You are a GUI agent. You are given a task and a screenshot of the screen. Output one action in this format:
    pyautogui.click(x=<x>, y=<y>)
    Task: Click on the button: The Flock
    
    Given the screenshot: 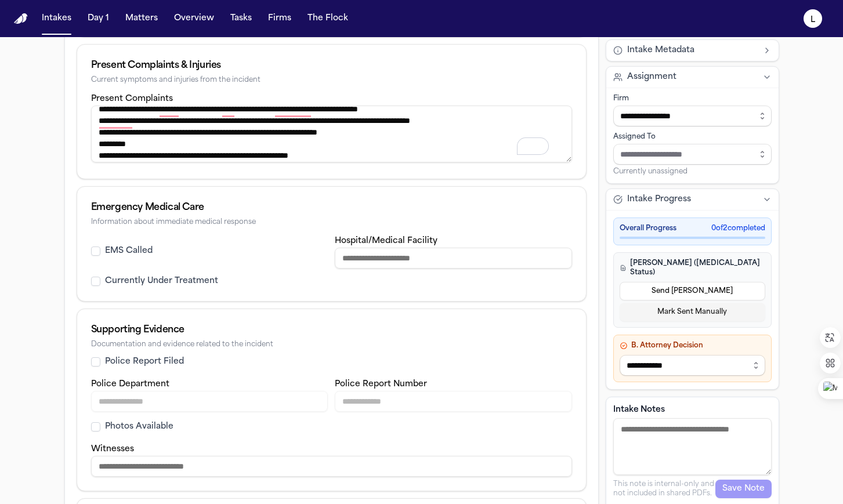 What is the action you would take?
    pyautogui.click(x=327, y=18)
    